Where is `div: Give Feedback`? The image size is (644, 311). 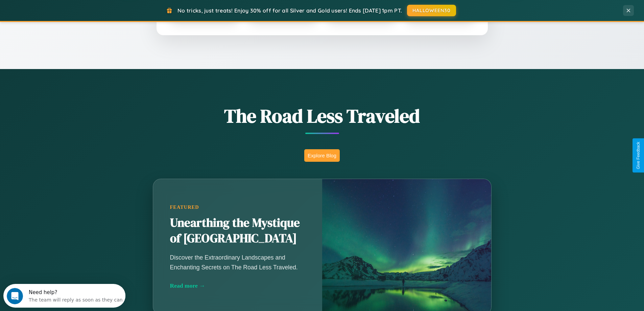
div: Give Feedback is located at coordinates (638, 156).